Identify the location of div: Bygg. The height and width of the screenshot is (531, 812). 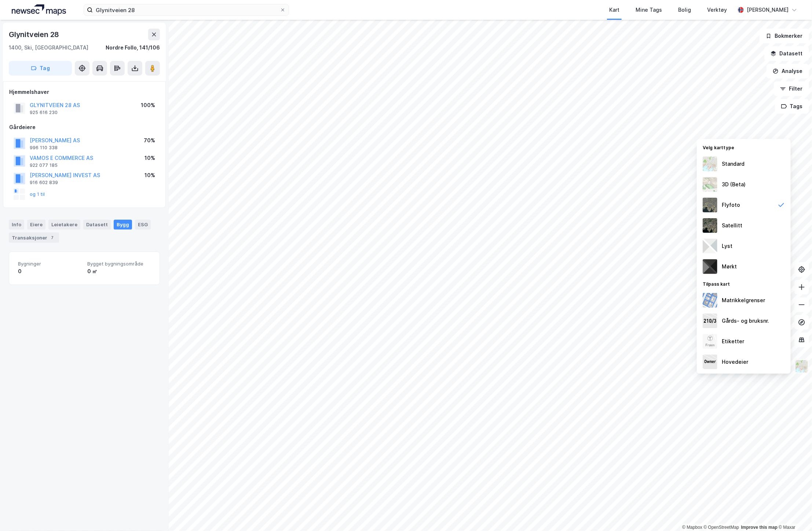
(123, 224).